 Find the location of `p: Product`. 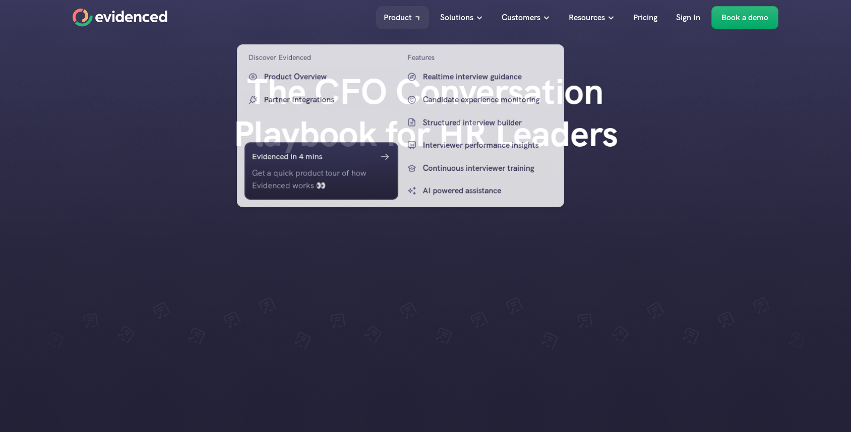

p: Product is located at coordinates (398, 18).